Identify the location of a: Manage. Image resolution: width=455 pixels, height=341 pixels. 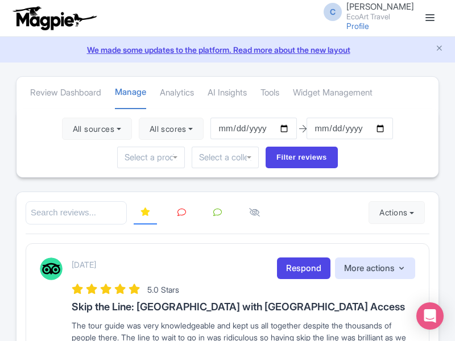
(130, 93).